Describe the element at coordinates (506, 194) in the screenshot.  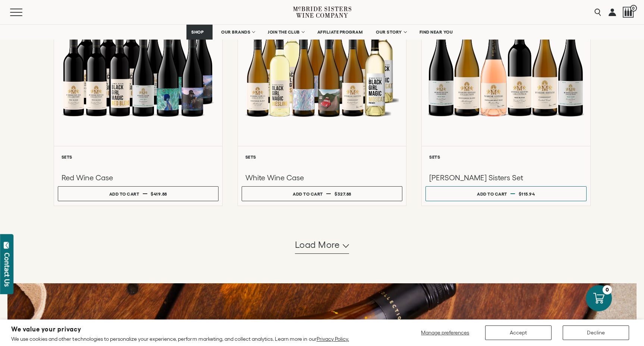
I see `button: Add to cart $115.94` at that location.